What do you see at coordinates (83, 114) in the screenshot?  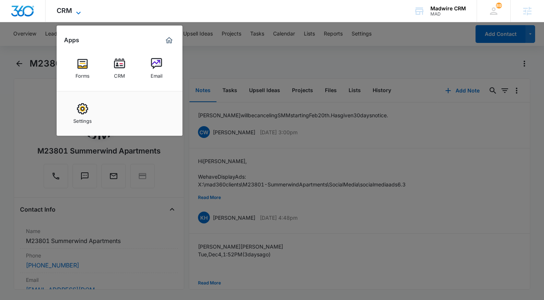 I see `a: Settings` at bounding box center [83, 114].